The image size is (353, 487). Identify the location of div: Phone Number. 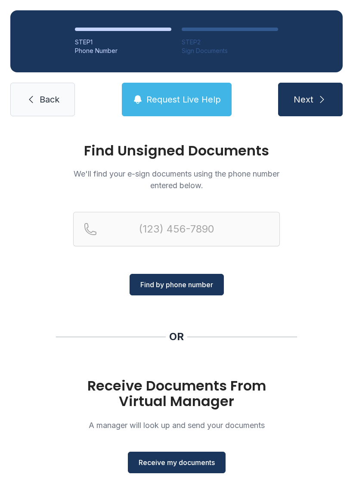
(123, 51).